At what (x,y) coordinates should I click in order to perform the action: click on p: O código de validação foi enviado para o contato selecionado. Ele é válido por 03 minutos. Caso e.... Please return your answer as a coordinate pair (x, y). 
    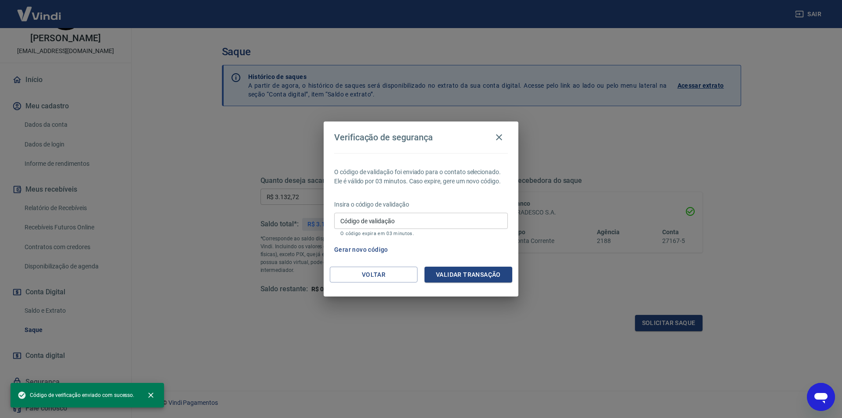
    Looking at the image, I should click on (421, 177).